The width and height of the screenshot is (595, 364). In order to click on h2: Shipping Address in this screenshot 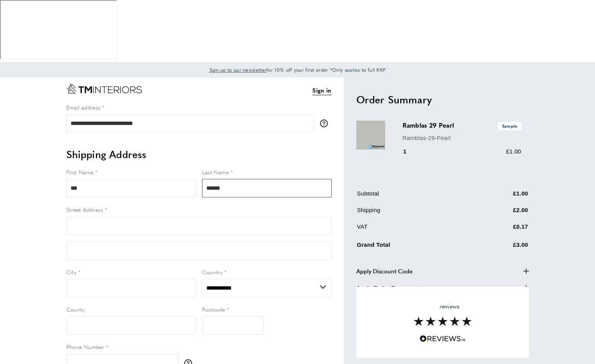, I will do `click(199, 155)`.